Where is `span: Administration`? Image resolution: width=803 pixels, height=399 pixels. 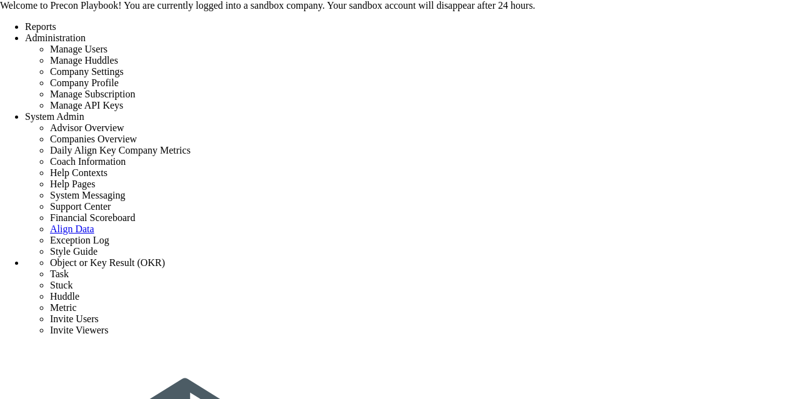
span: Administration is located at coordinates (55, 37).